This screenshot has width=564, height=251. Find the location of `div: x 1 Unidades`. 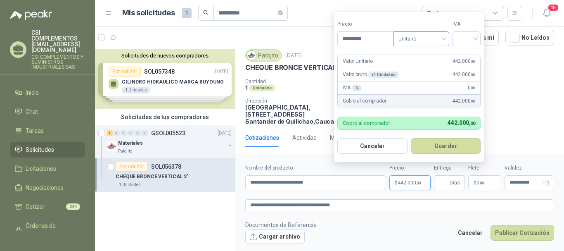

div: x 1 Unidades is located at coordinates (384, 75).